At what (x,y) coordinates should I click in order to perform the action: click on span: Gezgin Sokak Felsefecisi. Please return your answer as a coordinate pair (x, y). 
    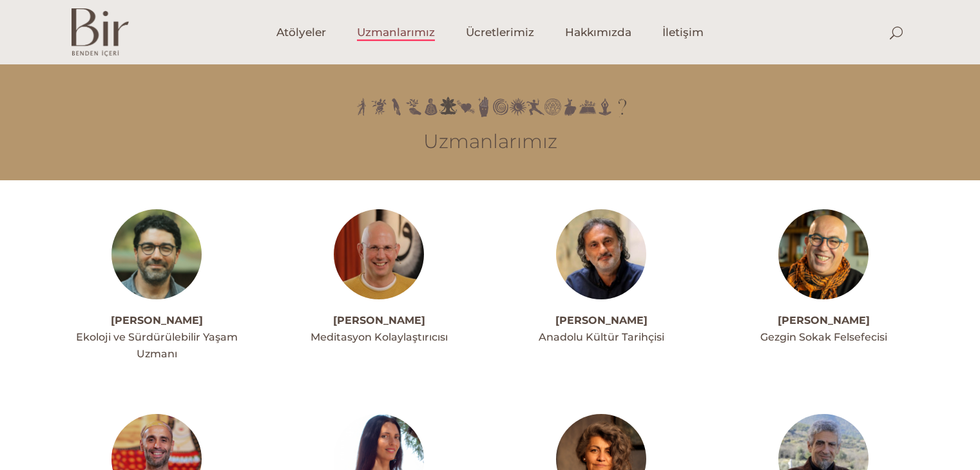
    Looking at the image, I should click on (823, 337).